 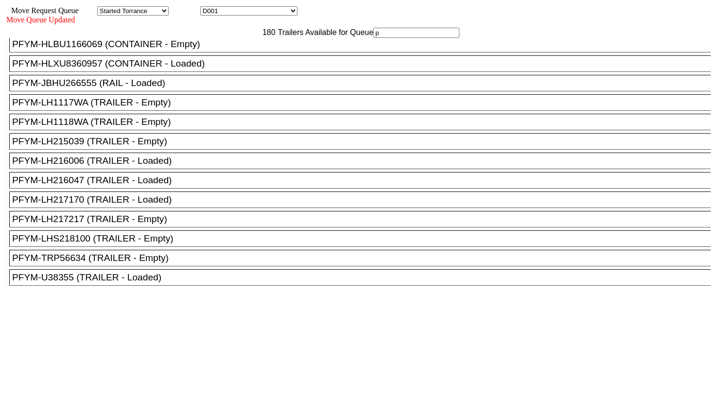 I want to click on div: PFYM-U38355 (TRAILER - Loaded), so click(x=364, y=278).